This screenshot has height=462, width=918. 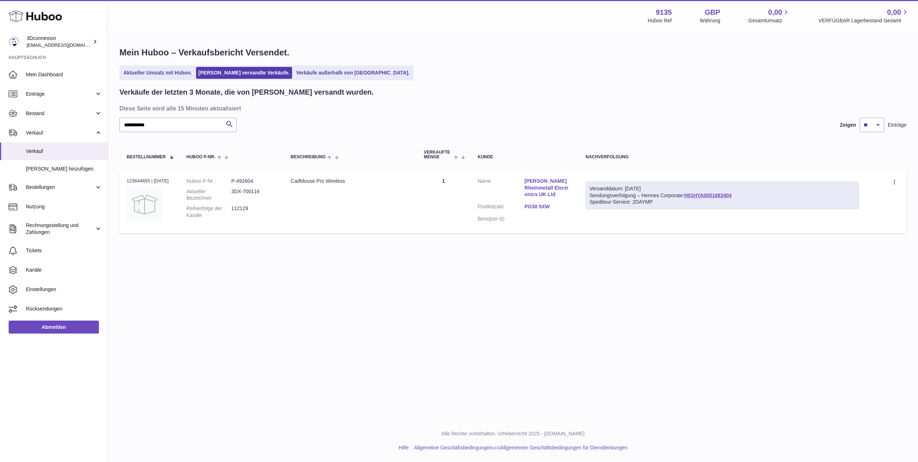 What do you see at coordinates (209, 212) in the screenshot?
I see `dt: Reihenfolge der Kanäle` at bounding box center [209, 212].